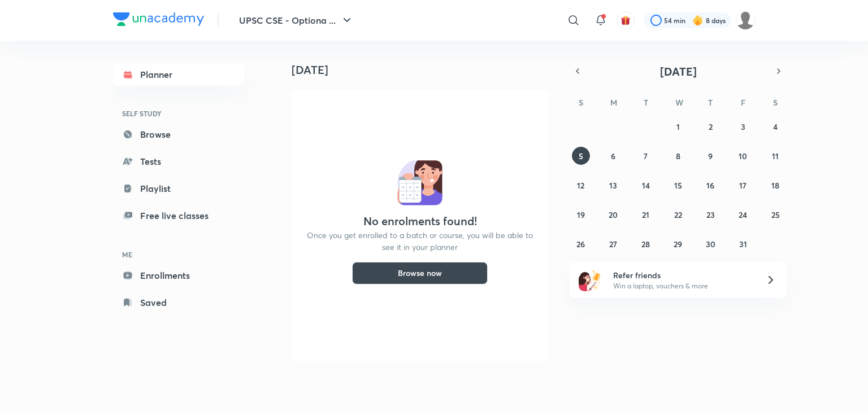 The height and width of the screenshot is (412, 868). What do you see at coordinates (419, 221) in the screenshot?
I see `h4: No enrolments found!` at bounding box center [419, 221].